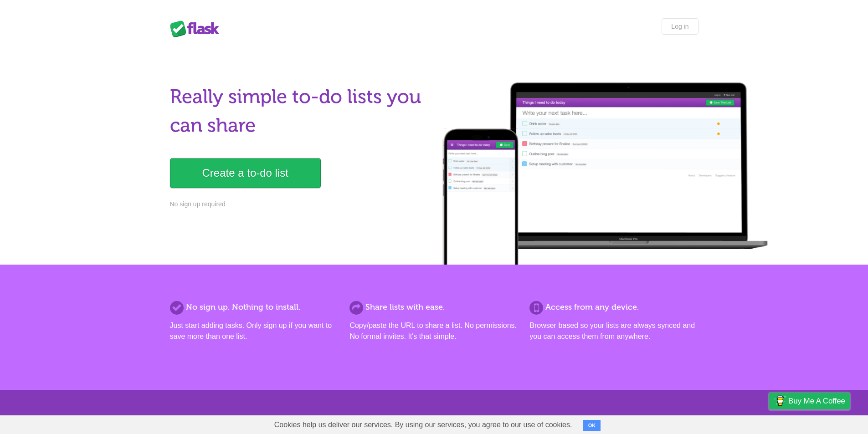  I want to click on p: Copy/paste the URL to share a list. No permissions. No formal invites. It's that simple., so click(434, 331).